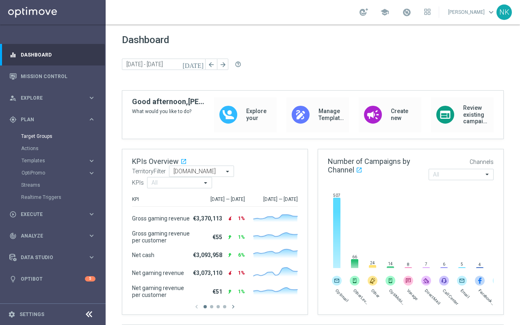 The height and width of the screenshot is (325, 520). I want to click on button: play_circle_outline Execute keyboard_arrow_right, so click(52, 214).